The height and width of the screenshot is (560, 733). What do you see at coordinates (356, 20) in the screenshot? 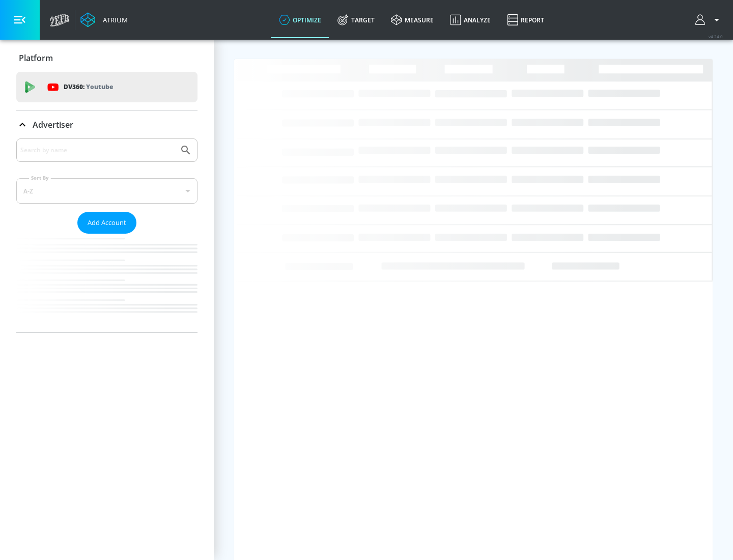
I see `a: Target` at bounding box center [356, 20].